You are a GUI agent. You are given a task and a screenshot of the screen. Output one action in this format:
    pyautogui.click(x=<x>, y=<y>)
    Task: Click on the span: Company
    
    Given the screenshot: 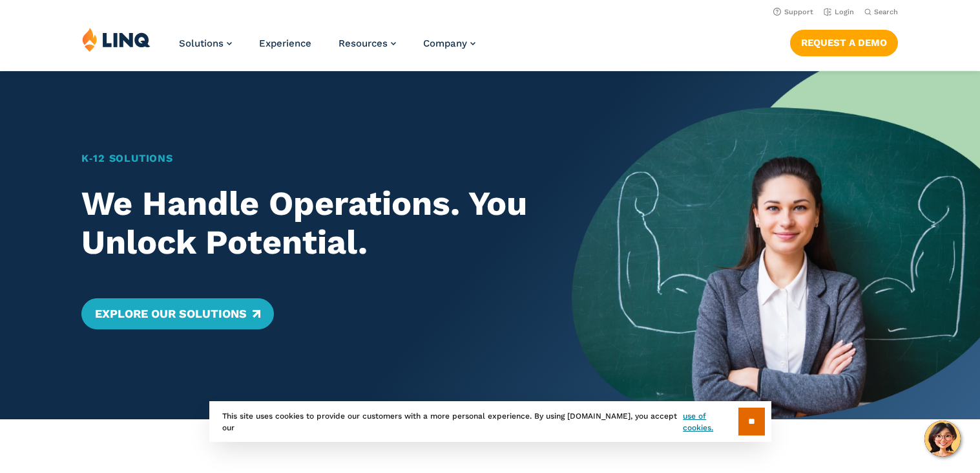 What is the action you would take?
    pyautogui.click(x=446, y=43)
    